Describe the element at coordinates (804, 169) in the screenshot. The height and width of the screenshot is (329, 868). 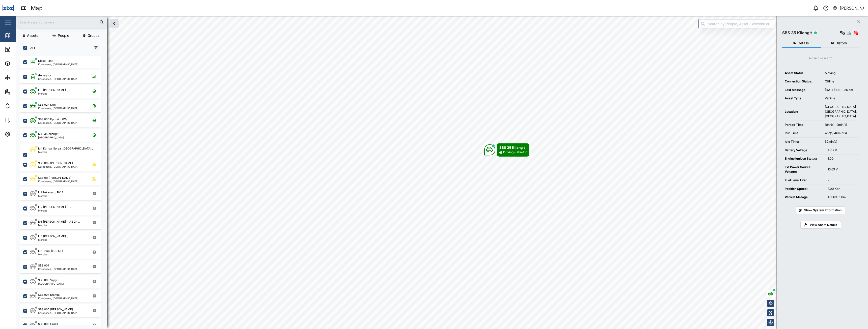
I see `div: Ext Power Source Voltage:` at that location.